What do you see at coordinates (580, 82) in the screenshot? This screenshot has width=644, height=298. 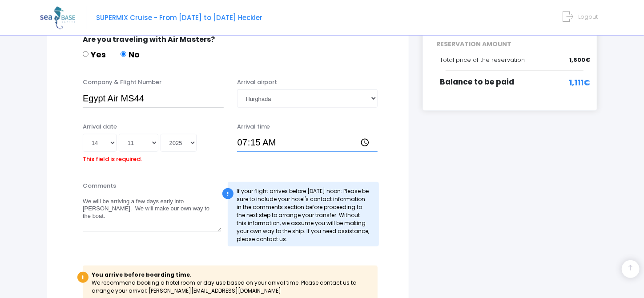 I see `font: 1,111€` at bounding box center [580, 82].